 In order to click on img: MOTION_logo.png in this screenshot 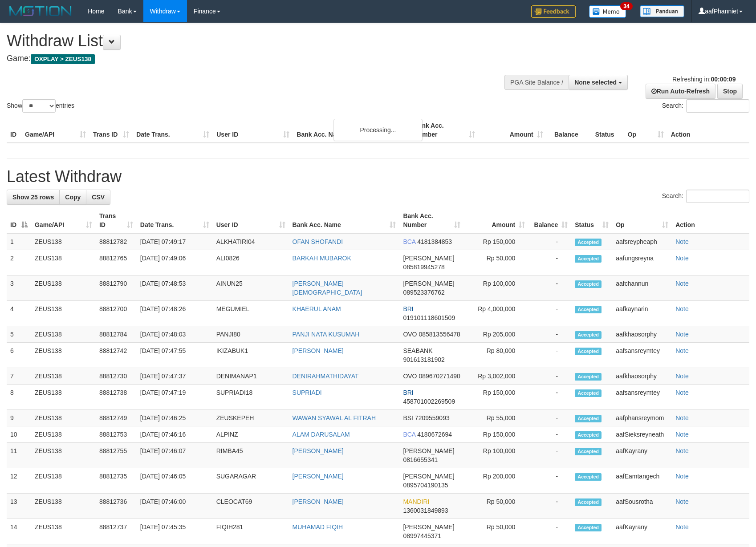, I will do `click(41, 11)`.